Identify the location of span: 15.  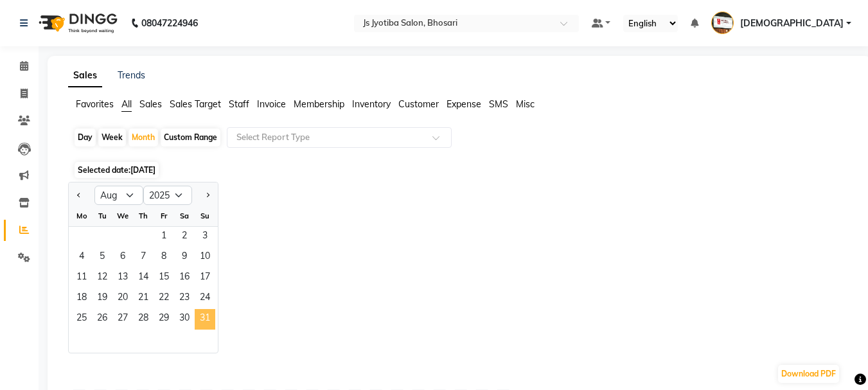
(164, 278).